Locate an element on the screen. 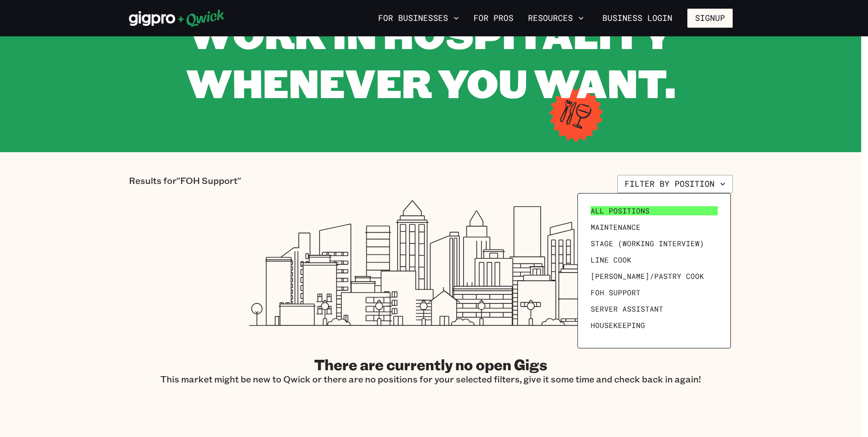 The height and width of the screenshot is (437, 868). span: Server Assistant is located at coordinates (627, 309).